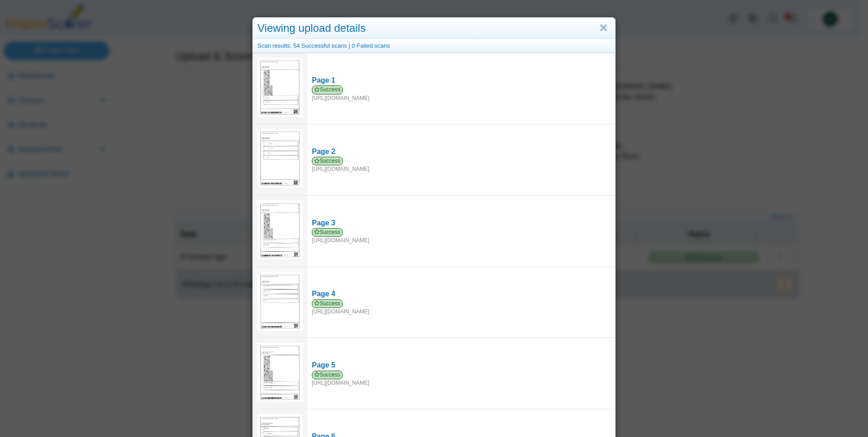  What do you see at coordinates (434, 28) in the screenshot?
I see `div: Viewing upload details` at bounding box center [434, 28].